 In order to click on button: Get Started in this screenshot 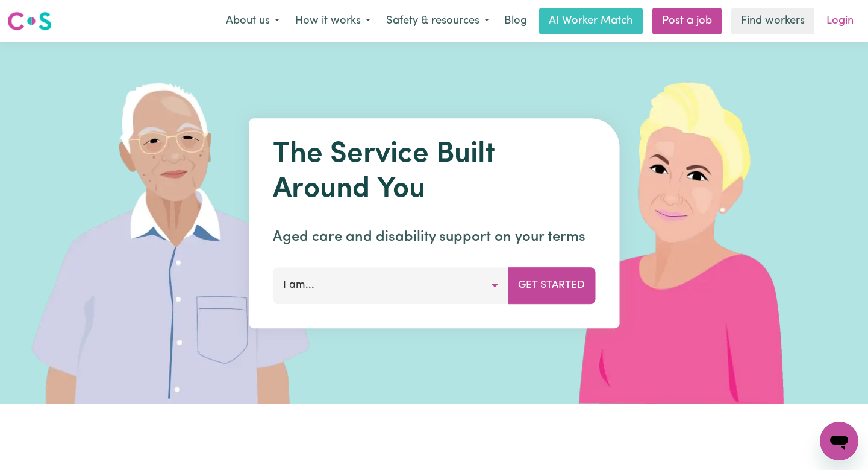, I will do `click(551, 285)`.